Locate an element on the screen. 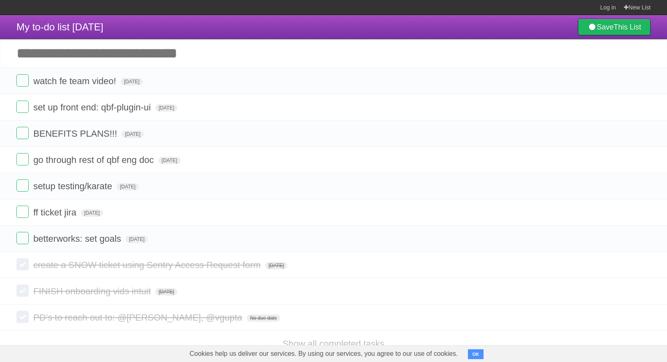 The height and width of the screenshot is (362, 667). span: set up front end: qbf-plugin-ui is located at coordinates (93, 107).